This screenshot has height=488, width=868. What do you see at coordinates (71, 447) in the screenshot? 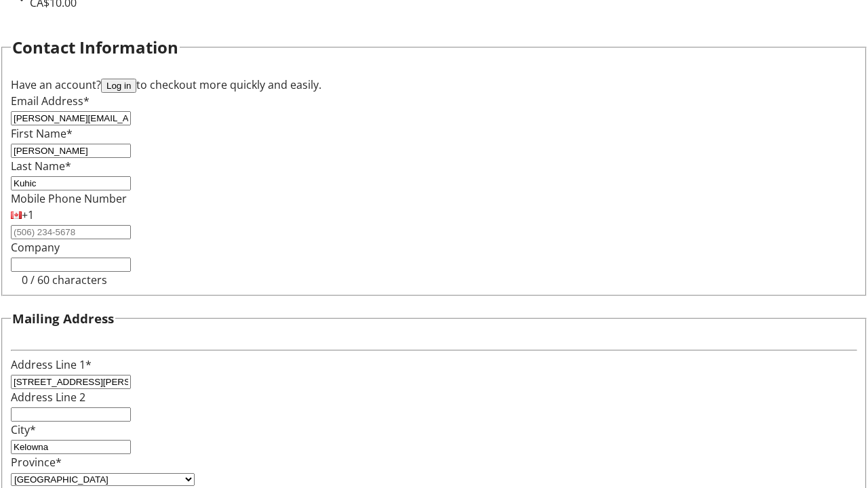
I see `input: City` at bounding box center [71, 447].